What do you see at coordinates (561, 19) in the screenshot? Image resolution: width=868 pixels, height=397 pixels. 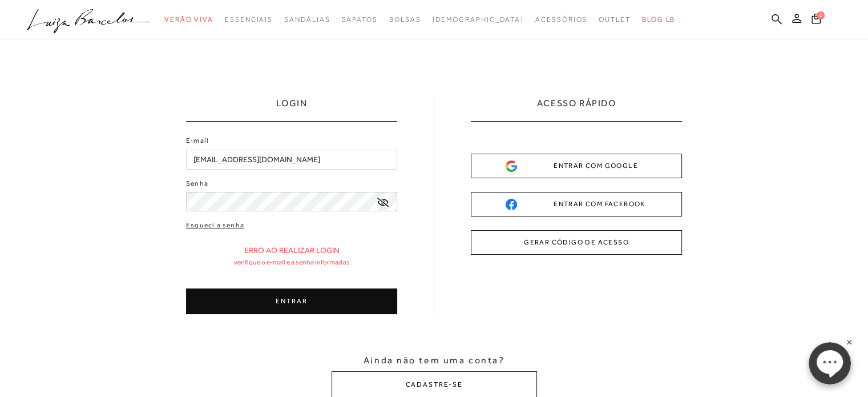 I see `span: Acessórios` at bounding box center [561, 19].